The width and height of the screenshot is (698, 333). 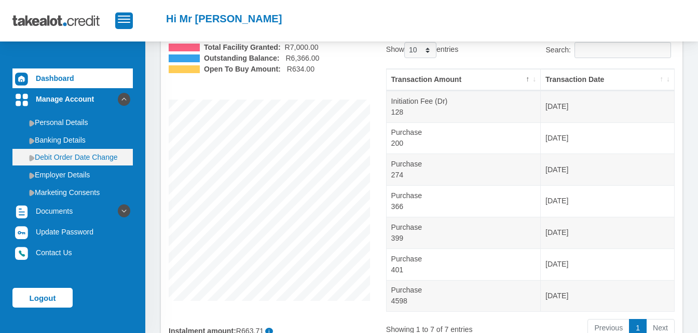 I want to click on td: Purchase 274, so click(x=463, y=169).